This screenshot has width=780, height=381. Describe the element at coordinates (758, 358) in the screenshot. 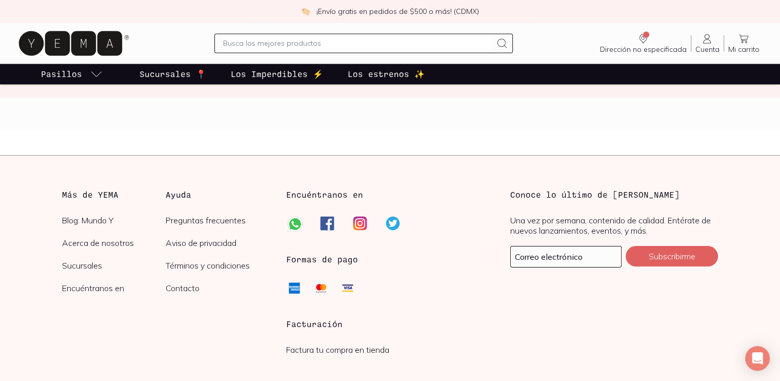

I see `div: Open Intercom Messenger` at that location.